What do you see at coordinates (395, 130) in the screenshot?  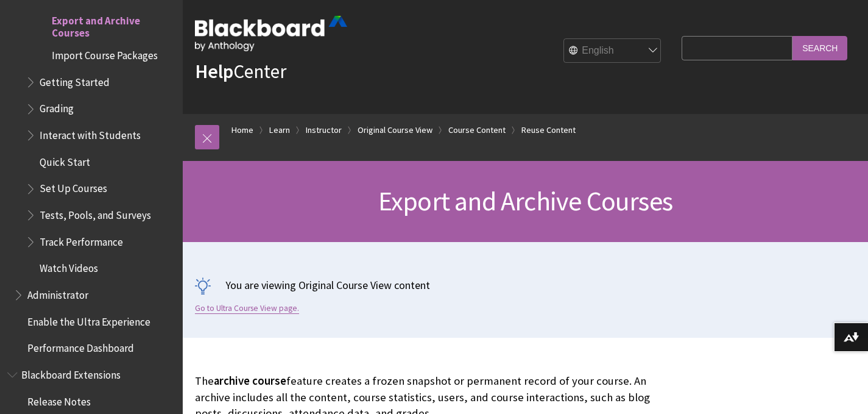 I see `a: Original Course View` at bounding box center [395, 130].